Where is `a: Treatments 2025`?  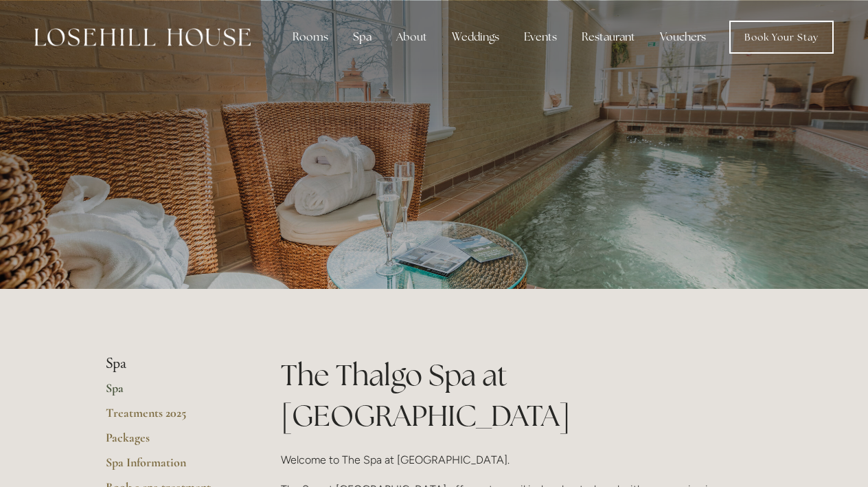
a: Treatments 2025 is located at coordinates (171, 417).